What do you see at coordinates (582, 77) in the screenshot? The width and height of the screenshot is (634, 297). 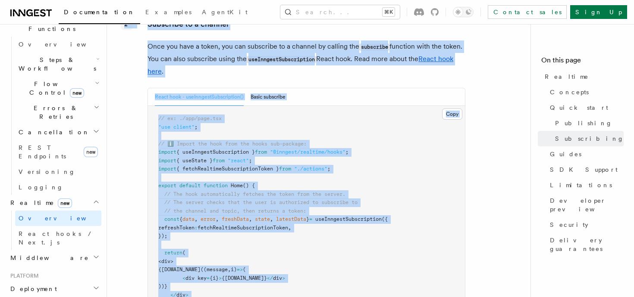 I see `a: Realtime` at bounding box center [582, 77].